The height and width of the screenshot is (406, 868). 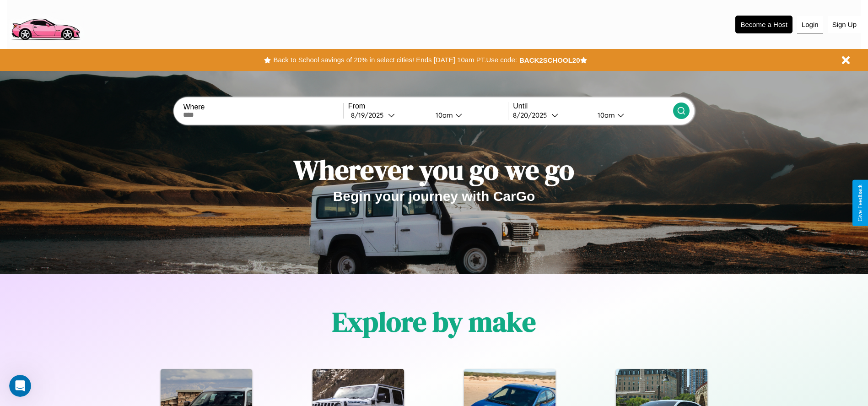 What do you see at coordinates (263, 107) in the screenshot?
I see `label: Where` at bounding box center [263, 107].